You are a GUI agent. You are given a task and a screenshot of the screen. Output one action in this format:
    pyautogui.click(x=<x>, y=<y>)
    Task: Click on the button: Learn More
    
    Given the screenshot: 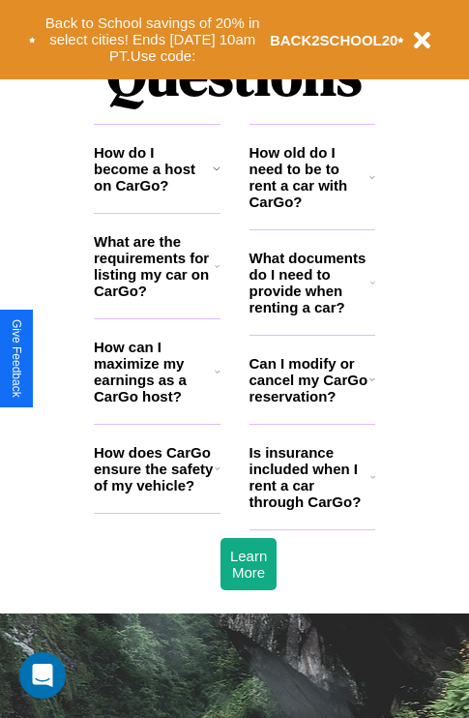 What is the action you would take?
    pyautogui.click(x=249, y=564)
    